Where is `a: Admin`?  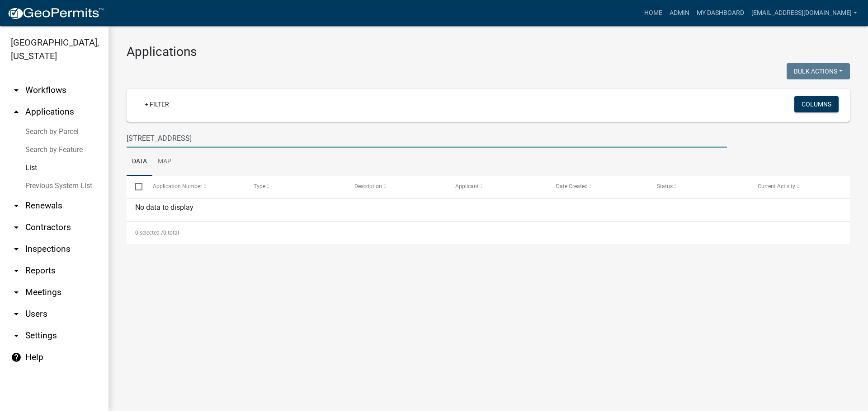
a: Admin is located at coordinates (680, 13).